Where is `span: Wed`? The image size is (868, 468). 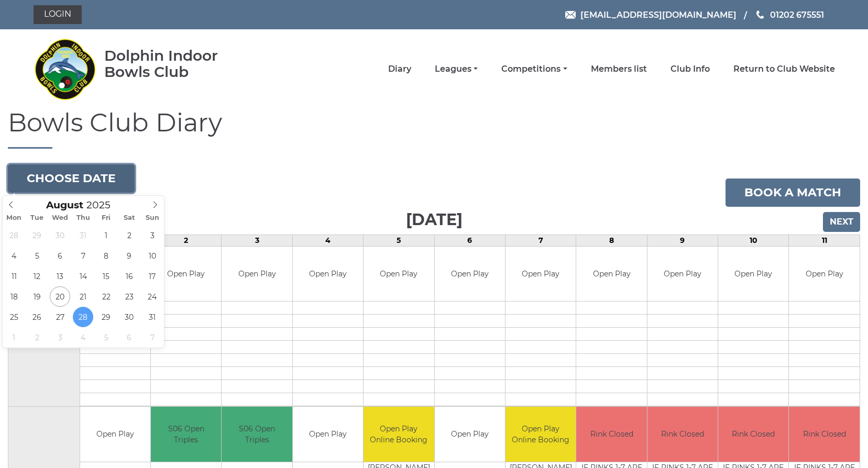
span: Wed is located at coordinates (60, 218).